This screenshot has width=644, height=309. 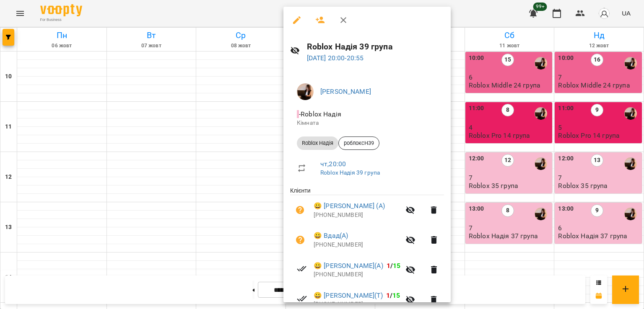 What do you see at coordinates (320, 114) in the screenshot?
I see `span: - Roblox Надія` at bounding box center [320, 114].